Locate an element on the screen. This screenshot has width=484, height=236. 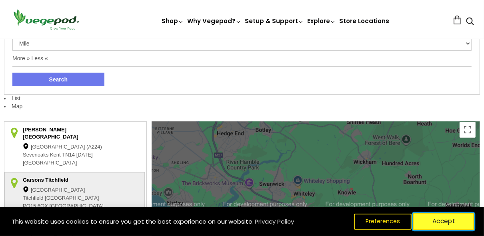
a: Search is located at coordinates (470, 22).